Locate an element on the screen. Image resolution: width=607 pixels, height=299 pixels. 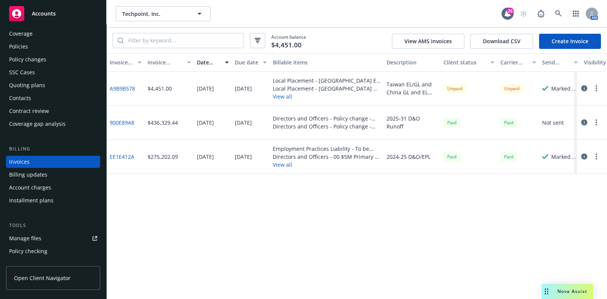
div: Not sent is located at coordinates (552, 122).